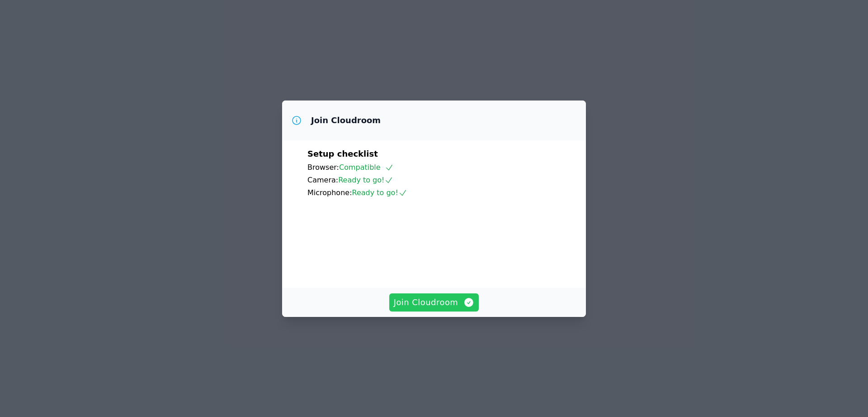  I want to click on span: Camera:, so click(323, 180).